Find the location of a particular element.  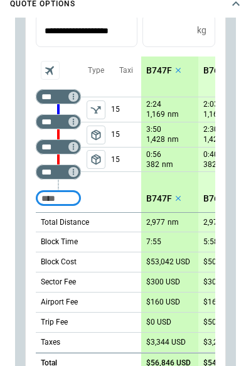

p: 7:55 is located at coordinates (154, 242).